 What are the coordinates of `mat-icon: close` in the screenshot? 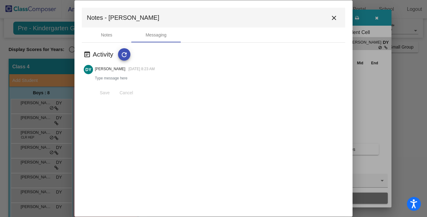 It's located at (334, 18).